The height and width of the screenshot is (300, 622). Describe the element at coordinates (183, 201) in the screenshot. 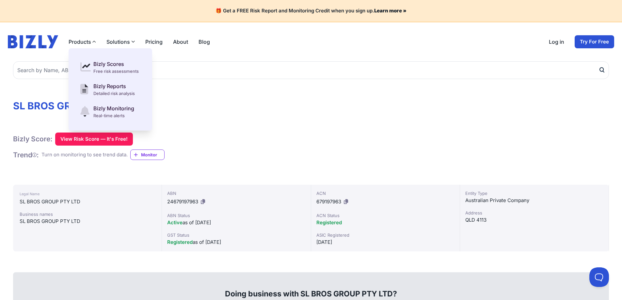

I see `span: 24679197963` at that location.